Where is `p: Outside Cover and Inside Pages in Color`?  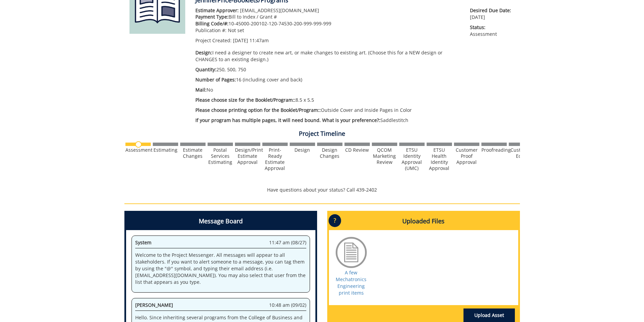 p: Outside Cover and Inside Pages in Color is located at coordinates (328, 110).